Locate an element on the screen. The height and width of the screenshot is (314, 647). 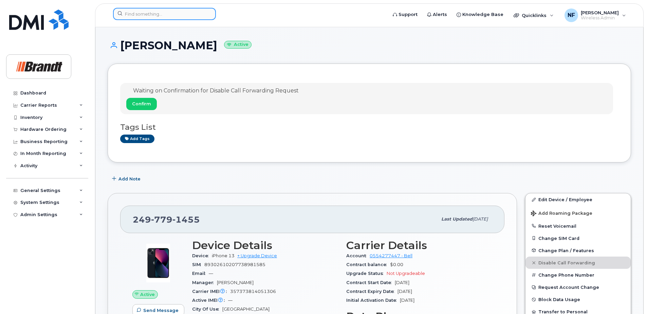
button: Request Account Change is located at coordinates (578, 287).